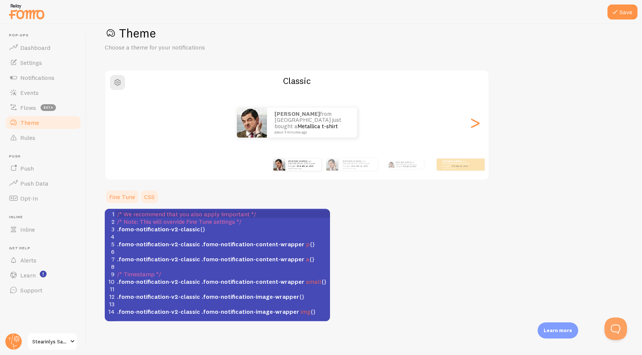 Image resolution: width=642 pixels, height=355 pixels. Describe the element at coordinates (139, 274) in the screenshot. I see `span: /* Timestamp */` at that location.